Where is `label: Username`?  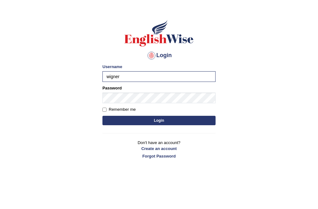
label: Username is located at coordinates (112, 67).